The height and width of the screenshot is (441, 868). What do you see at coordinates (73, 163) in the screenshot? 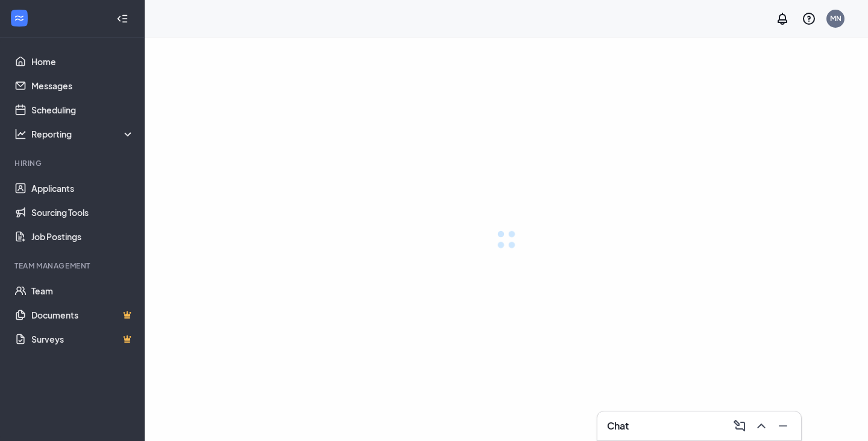
I see `div: Hiring` at bounding box center [73, 163].